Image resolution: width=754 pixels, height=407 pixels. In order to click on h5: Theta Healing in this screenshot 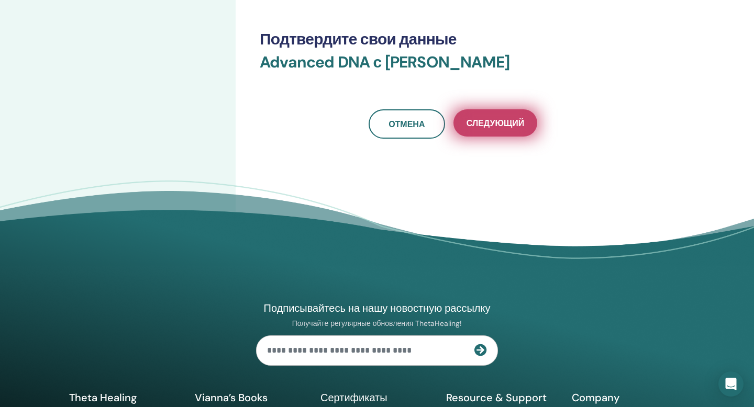, I will do `click(126, 398)`.